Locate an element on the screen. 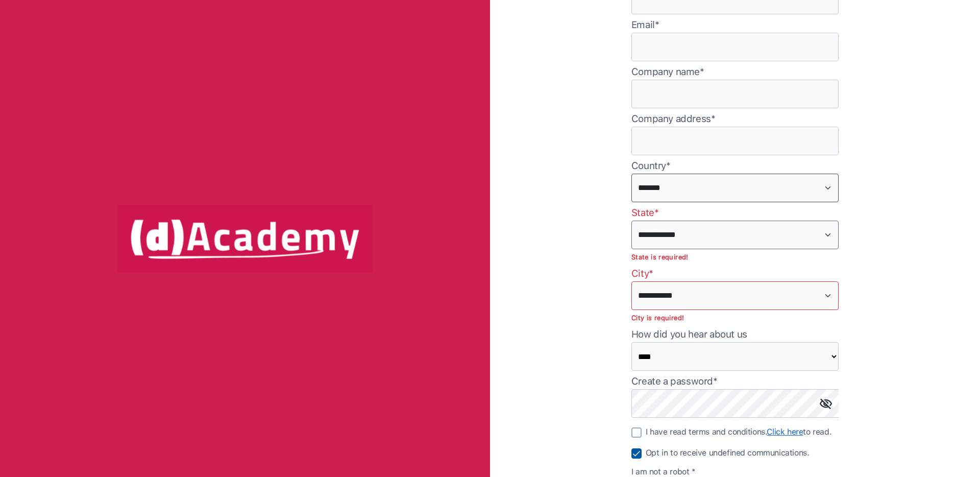  p: State is required! is located at coordinates (735, 257).